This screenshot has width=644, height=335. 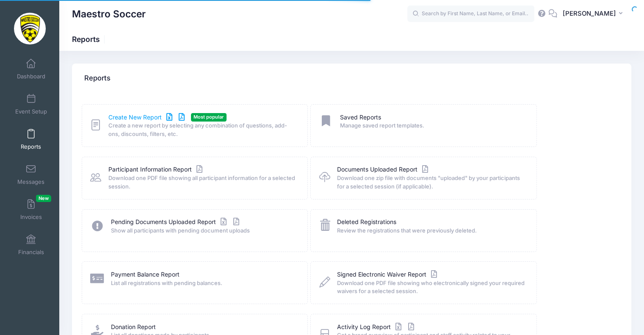 I want to click on a: Saved Reports, so click(x=360, y=117).